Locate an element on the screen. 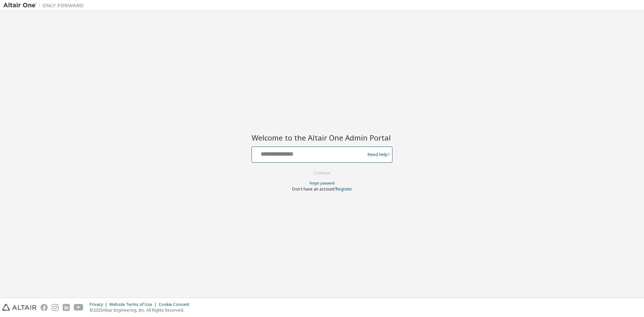  img: linkedin.svg is located at coordinates (66, 307).